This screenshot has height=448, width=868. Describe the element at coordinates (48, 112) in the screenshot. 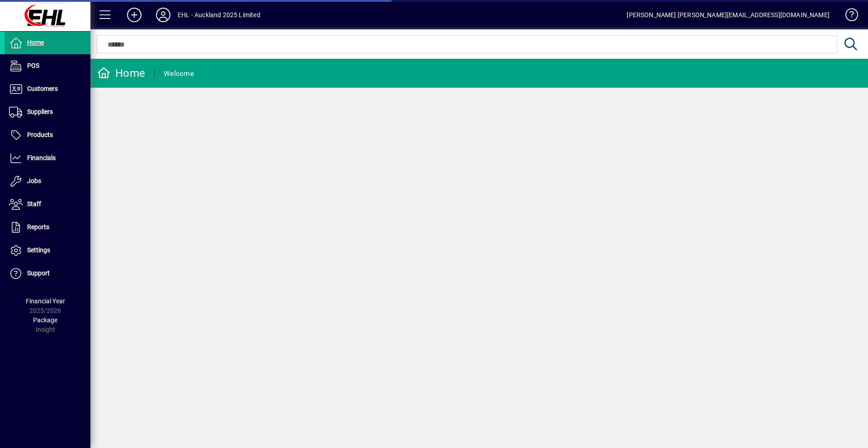

I see `a: Suppliers` at that location.